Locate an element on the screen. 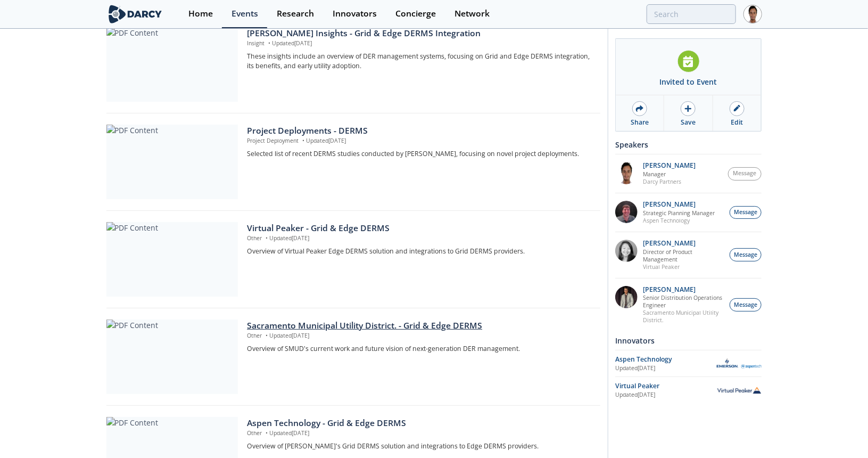 Image resolution: width=868 pixels, height=458 pixels. div: Virtual Peaker is located at coordinates (666, 387).